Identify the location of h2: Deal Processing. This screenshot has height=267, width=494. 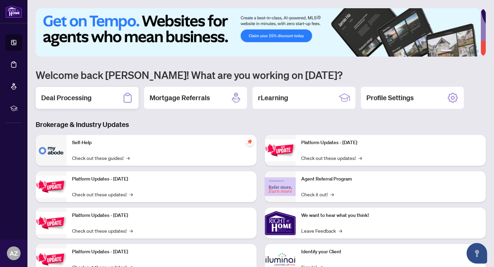
(66, 98).